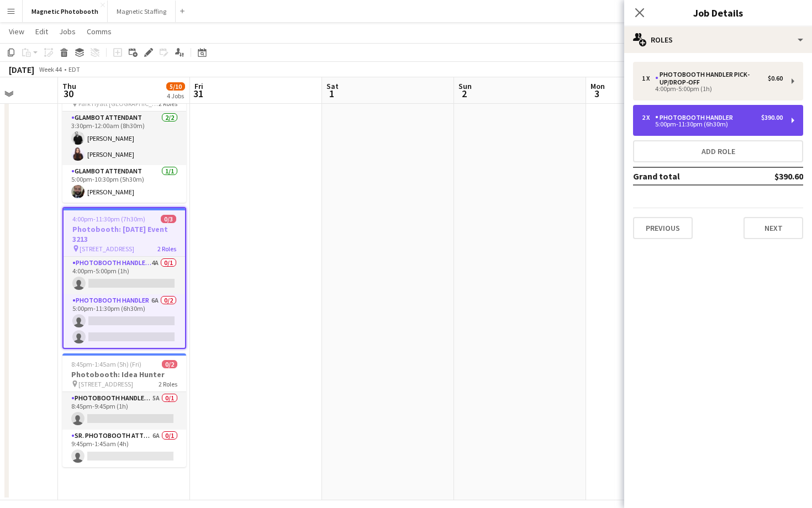 The height and width of the screenshot is (508, 812). What do you see at coordinates (51, 69) in the screenshot?
I see `span: Week 44` at bounding box center [51, 69].